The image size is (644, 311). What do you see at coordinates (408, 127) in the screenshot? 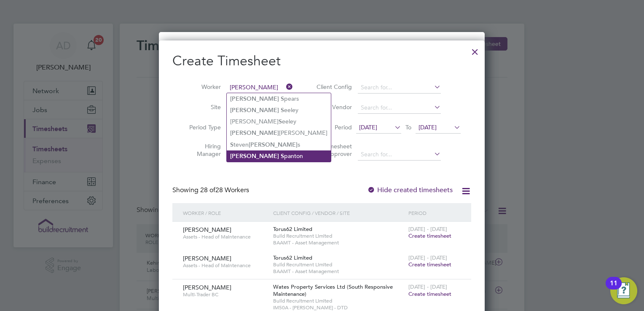
I see `span: To` at bounding box center [408, 127].